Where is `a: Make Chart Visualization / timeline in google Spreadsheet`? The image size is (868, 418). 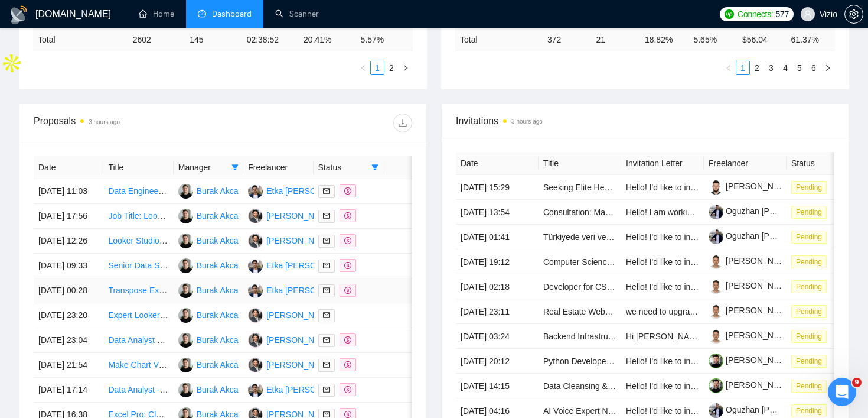 a: Make Chart Visualization / timeline in google Spreadsheet is located at coordinates (214, 365).